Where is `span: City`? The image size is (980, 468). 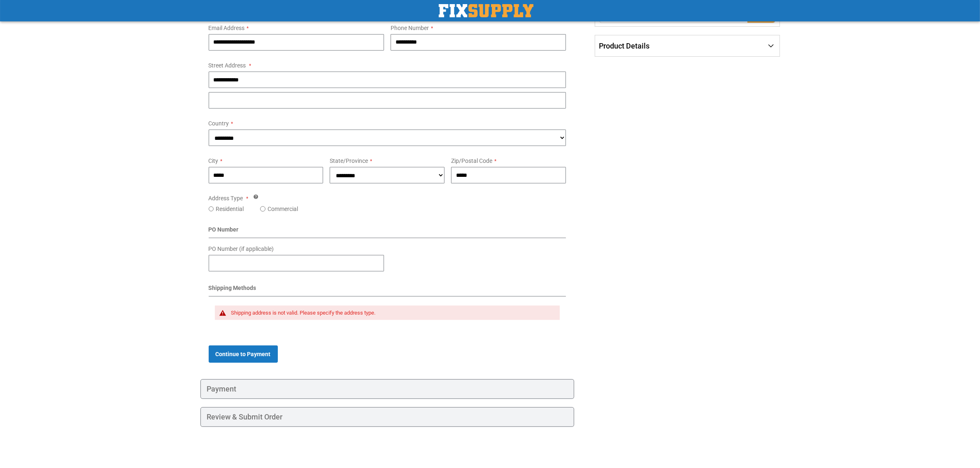 span: City is located at coordinates (214, 160).